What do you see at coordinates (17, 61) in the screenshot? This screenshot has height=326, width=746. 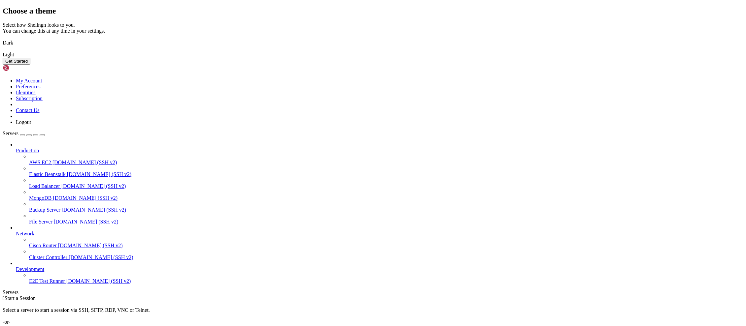 I see `button: Get Started` at bounding box center [17, 61].